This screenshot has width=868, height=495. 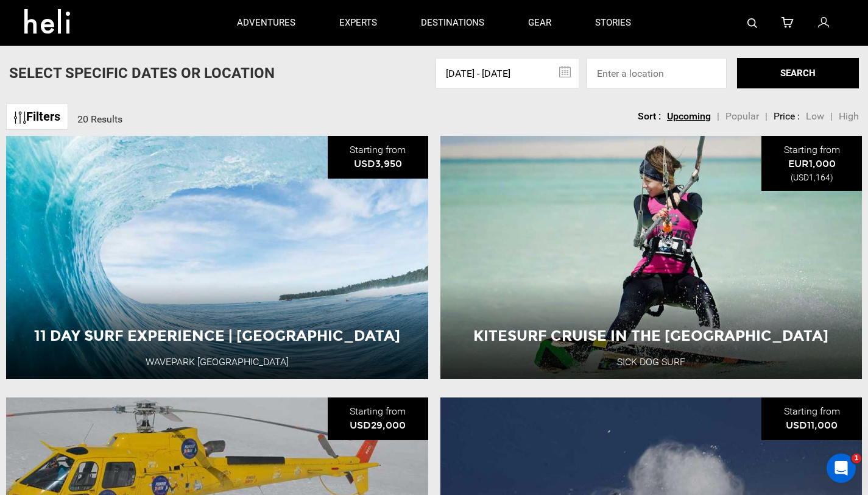 What do you see at coordinates (849, 116) in the screenshot?
I see `span: High` at bounding box center [849, 116].